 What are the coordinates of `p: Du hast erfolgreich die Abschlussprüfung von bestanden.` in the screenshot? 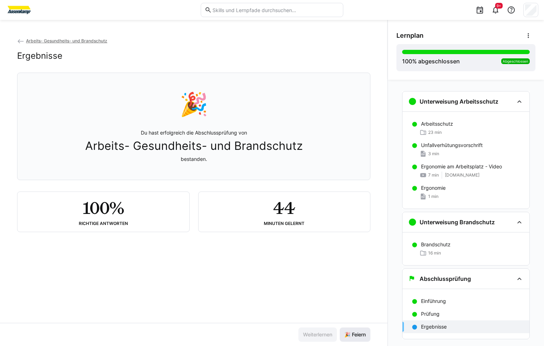 It's located at (194, 146).